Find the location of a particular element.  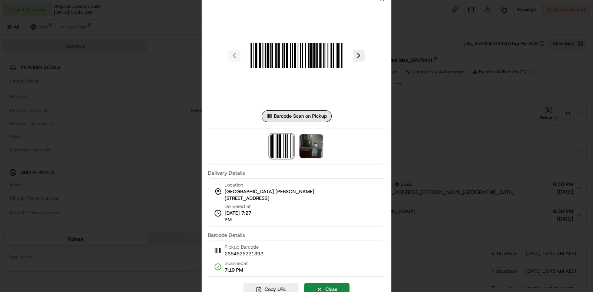

span: Location is located at coordinates (234, 185).